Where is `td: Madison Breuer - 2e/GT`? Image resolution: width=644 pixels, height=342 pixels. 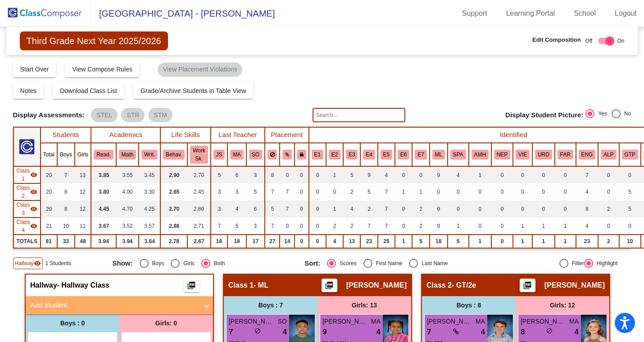
td: Madison Breuer - 2e/GT is located at coordinates (27, 209).